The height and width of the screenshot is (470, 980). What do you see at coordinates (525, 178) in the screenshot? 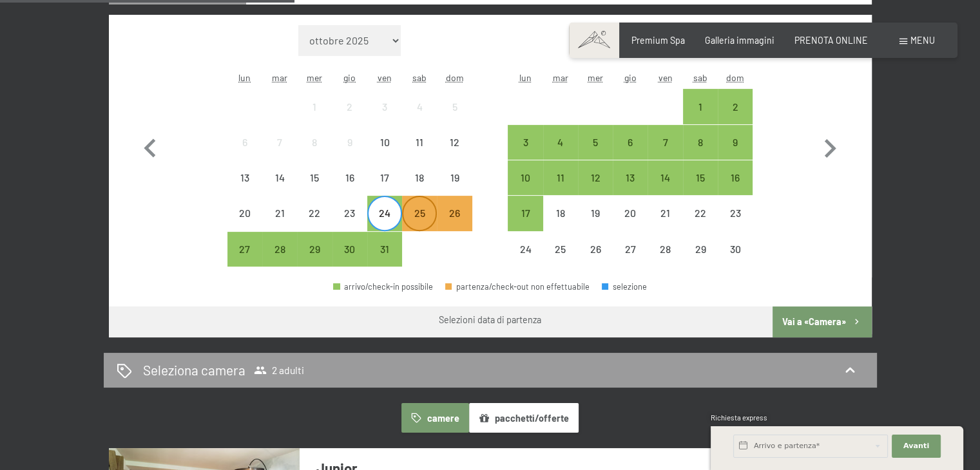
I see `div: Mon Nov 10 2025` at bounding box center [525, 178].